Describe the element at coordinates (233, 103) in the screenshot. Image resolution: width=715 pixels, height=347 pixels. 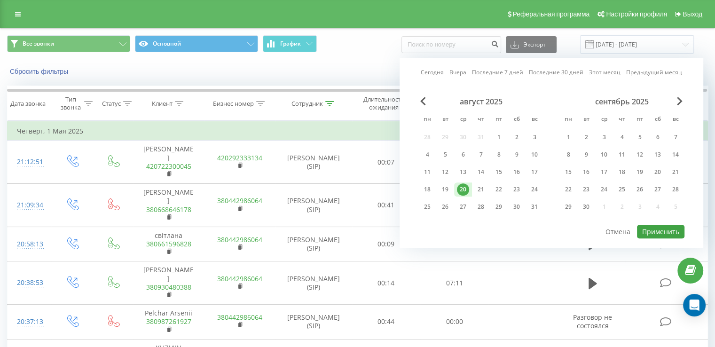
I see `div: Бизнес номер` at that location.